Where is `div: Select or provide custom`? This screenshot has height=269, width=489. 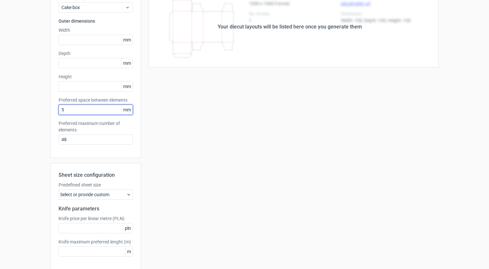
div: Select or provide custom is located at coordinates (96, 194).